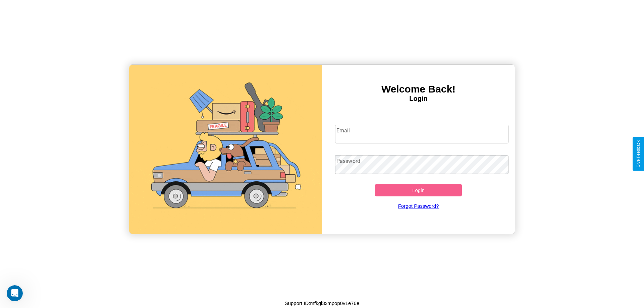 The image size is (644, 308). What do you see at coordinates (419, 89) in the screenshot?
I see `h3: Welcome Back!` at bounding box center [419, 89].